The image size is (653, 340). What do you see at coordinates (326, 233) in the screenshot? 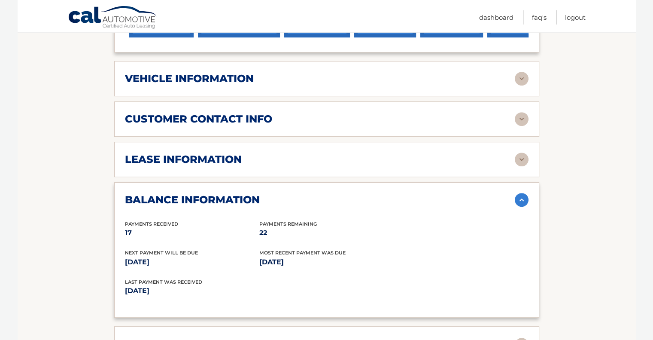
I see `p: 22` at bounding box center [326, 233].